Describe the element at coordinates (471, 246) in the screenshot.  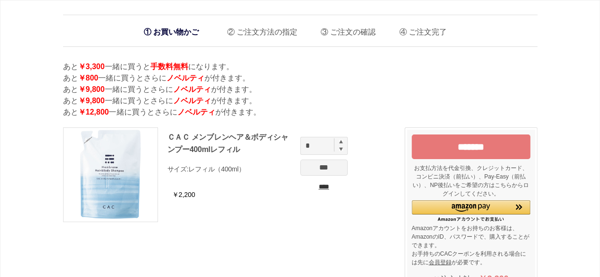
I see `p: Amazonアカウントをお持ちのお客様は、AmazonのID、パスワードで、購入することができます。 お手持ちのCACクーポンを利用される場合には先に が必要です。` at that location.